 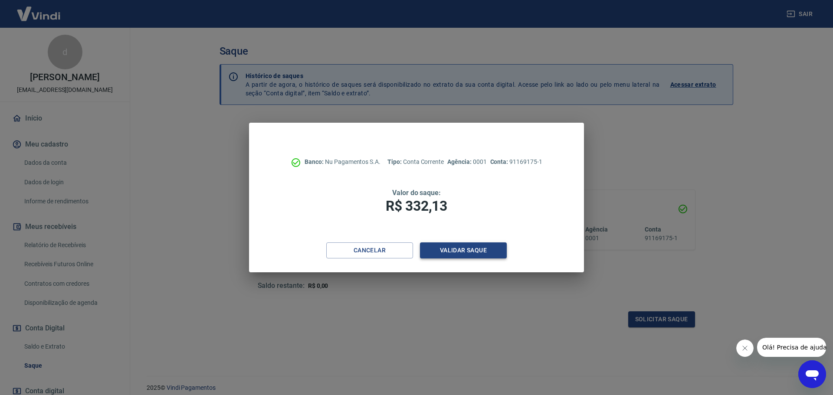 What do you see at coordinates (460, 162) in the screenshot?
I see `span: Agência:` at bounding box center [460, 162].